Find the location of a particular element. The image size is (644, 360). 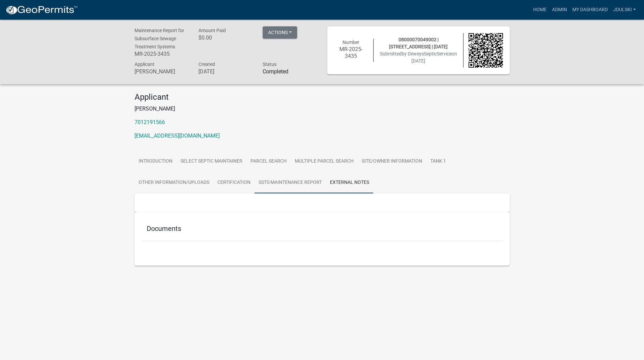

span: Status is located at coordinates (269, 65).